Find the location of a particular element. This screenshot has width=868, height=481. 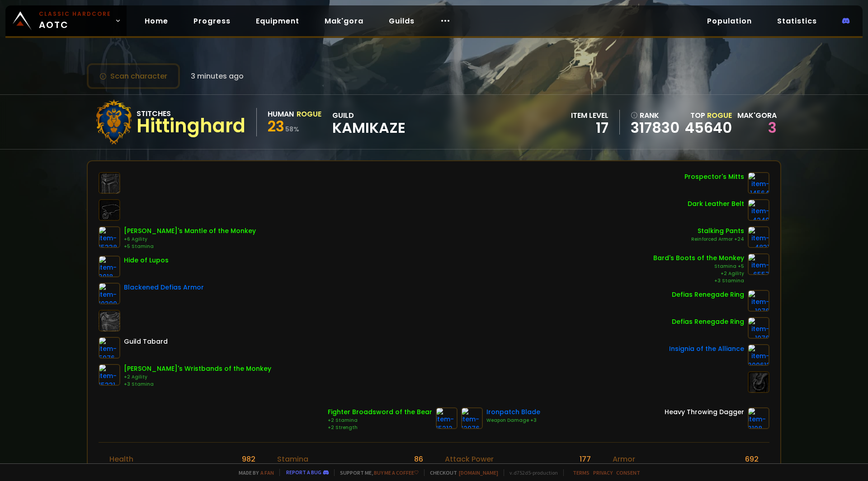

div: 692 is located at coordinates (752, 459).